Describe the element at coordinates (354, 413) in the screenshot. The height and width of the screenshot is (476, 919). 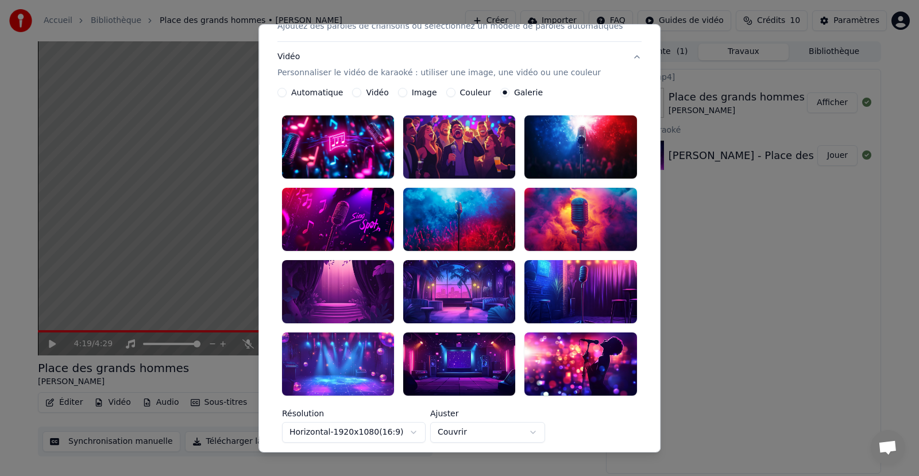
I see `label: Résolution` at that location.